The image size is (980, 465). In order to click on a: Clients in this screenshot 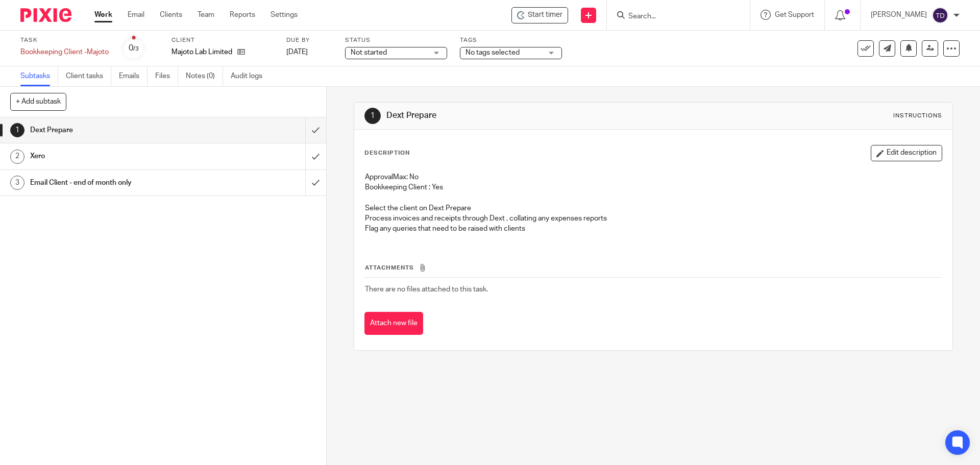, I will do `click(171, 15)`.